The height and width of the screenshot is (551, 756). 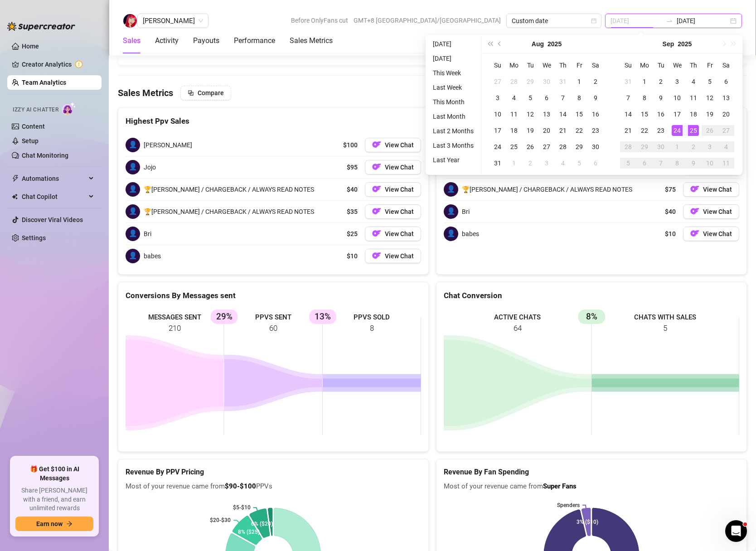 What do you see at coordinates (514, 131) in the screenshot?
I see `td: 2025-08-18` at bounding box center [514, 131].